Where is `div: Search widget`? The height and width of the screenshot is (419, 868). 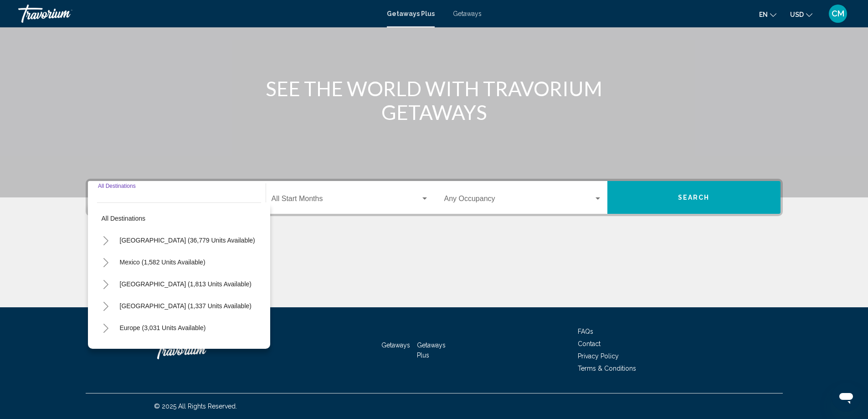 div: Search widget is located at coordinates (434, 197).